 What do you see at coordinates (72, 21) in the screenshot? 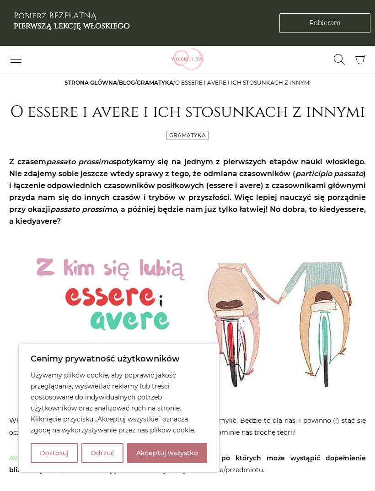
I see `h3: Pobierz BEZPŁATNĄ` at bounding box center [72, 21].